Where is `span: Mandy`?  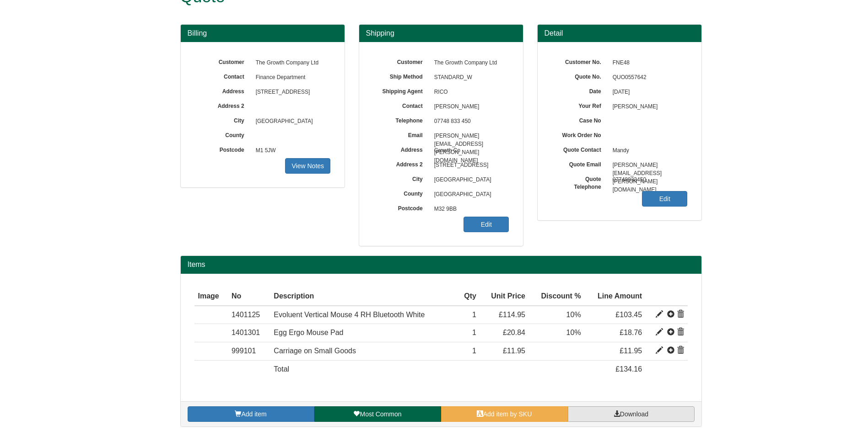 span: Mandy is located at coordinates (647, 151).